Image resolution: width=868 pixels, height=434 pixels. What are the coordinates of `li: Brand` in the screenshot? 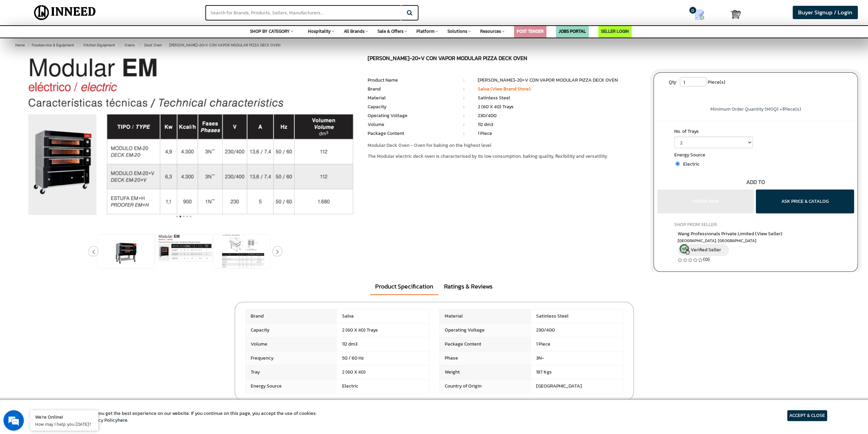 It's located at (409, 89).